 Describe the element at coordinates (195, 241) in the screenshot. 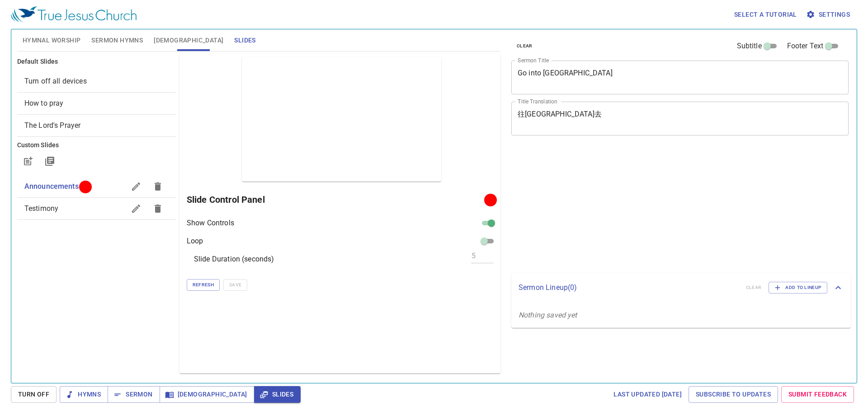

I see `p: Loop` at that location.